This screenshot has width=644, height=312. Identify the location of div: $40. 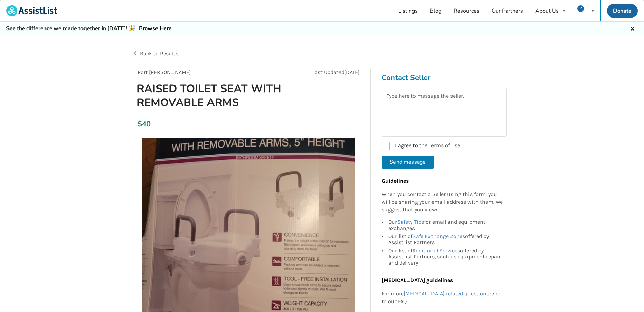
(139, 124).